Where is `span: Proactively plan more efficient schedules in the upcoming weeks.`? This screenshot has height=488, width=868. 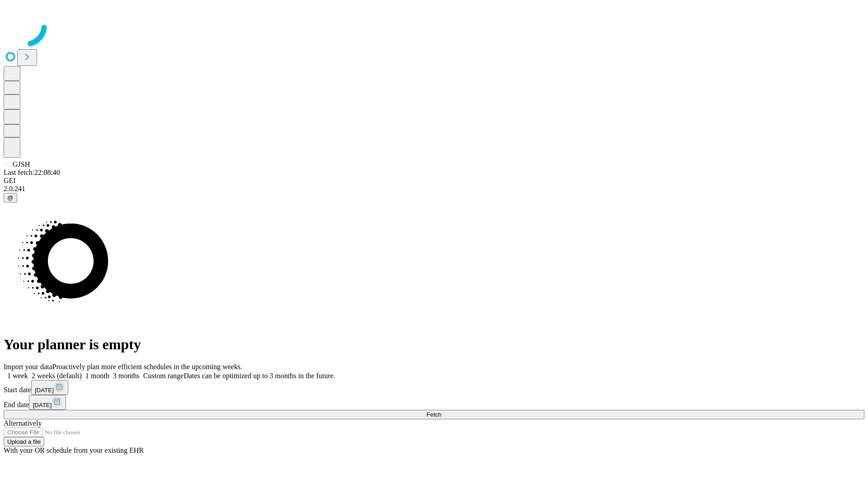 span: Proactively plan more efficient schedules in the upcoming weeks. is located at coordinates (147, 366).